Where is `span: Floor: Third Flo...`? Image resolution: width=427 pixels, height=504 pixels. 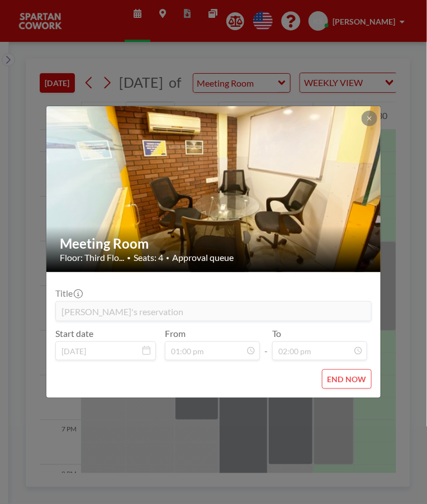 span: Floor: Third Flo... is located at coordinates (92, 257).